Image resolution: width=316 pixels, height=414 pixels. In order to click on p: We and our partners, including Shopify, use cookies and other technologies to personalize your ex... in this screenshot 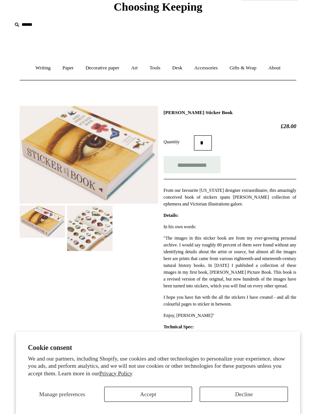, I will do `click(158, 366)`.